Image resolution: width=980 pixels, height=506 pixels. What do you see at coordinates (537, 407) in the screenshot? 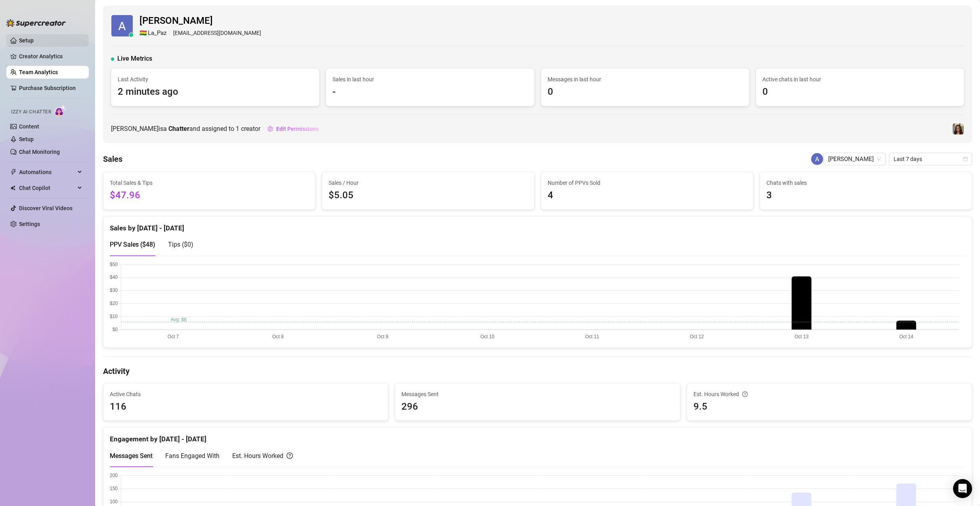
I see `span: 296` at bounding box center [537, 407].